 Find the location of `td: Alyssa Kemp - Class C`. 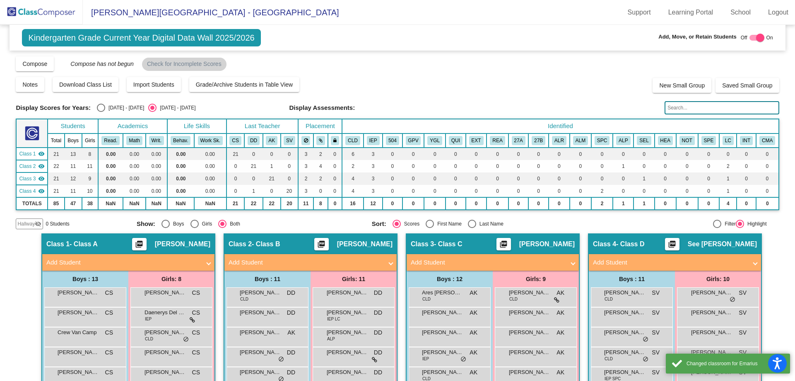

td: Alyssa Kemp - Class C is located at coordinates (32, 179).